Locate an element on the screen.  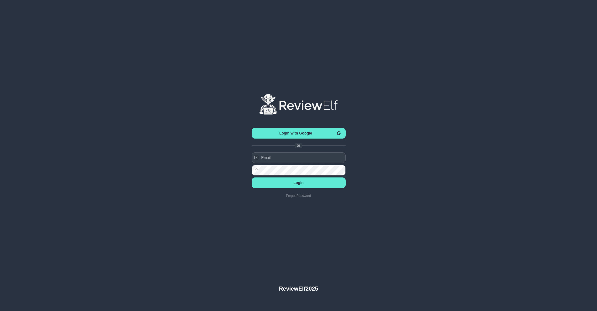
button: Login is located at coordinates (299, 183).